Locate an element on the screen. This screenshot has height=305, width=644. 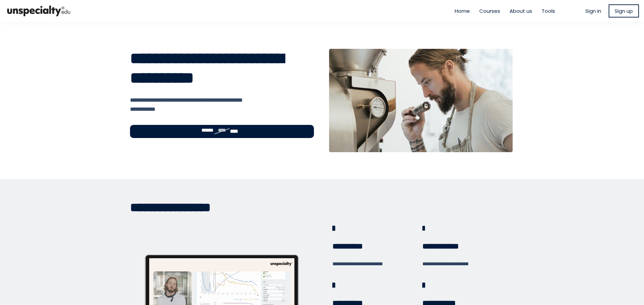
span: Sign in is located at coordinates (593, 11).